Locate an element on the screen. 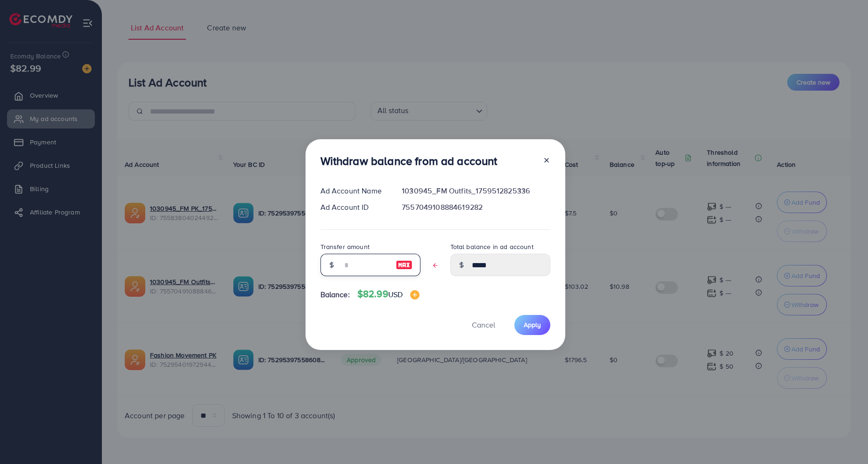 Image resolution: width=868 pixels, height=464 pixels. label: Total balance in ad account is located at coordinates (492, 247).